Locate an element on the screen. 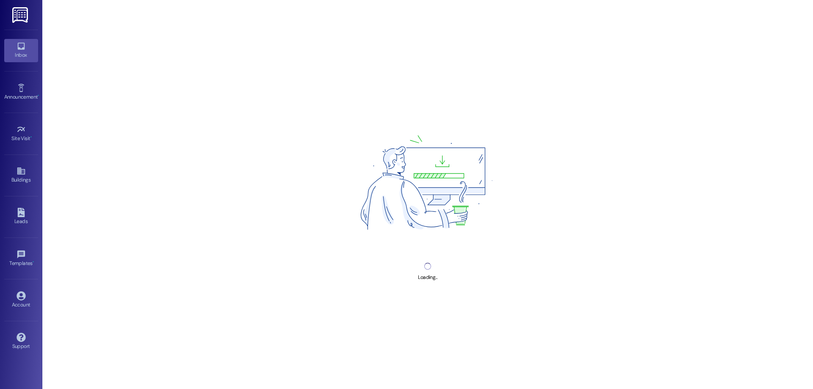  a: Buildings is located at coordinates (21, 175).